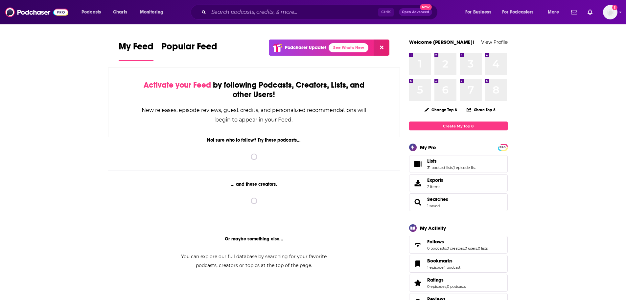 The image size is (626, 300). What do you see at coordinates (426, 7) in the screenshot?
I see `span: New` at bounding box center [426, 7].